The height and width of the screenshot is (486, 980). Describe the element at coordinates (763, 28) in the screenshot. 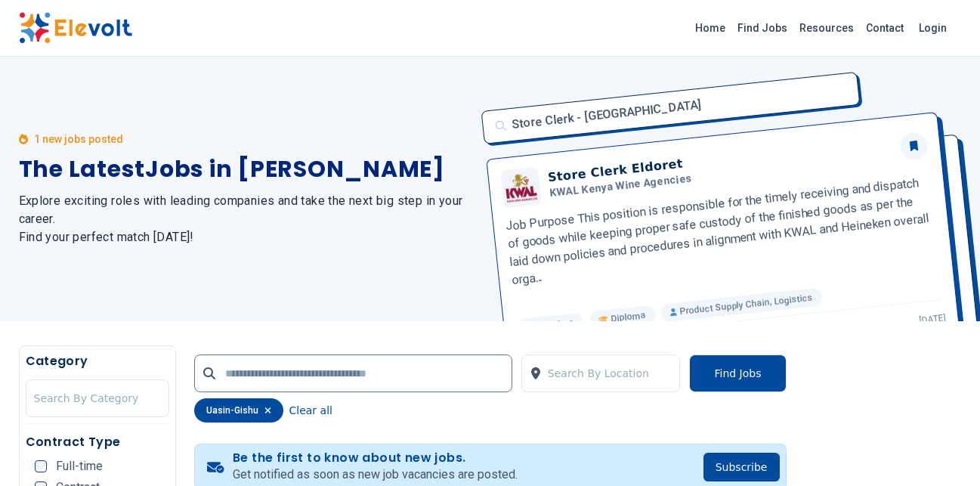

I see `a: Find Jobs` at that location.